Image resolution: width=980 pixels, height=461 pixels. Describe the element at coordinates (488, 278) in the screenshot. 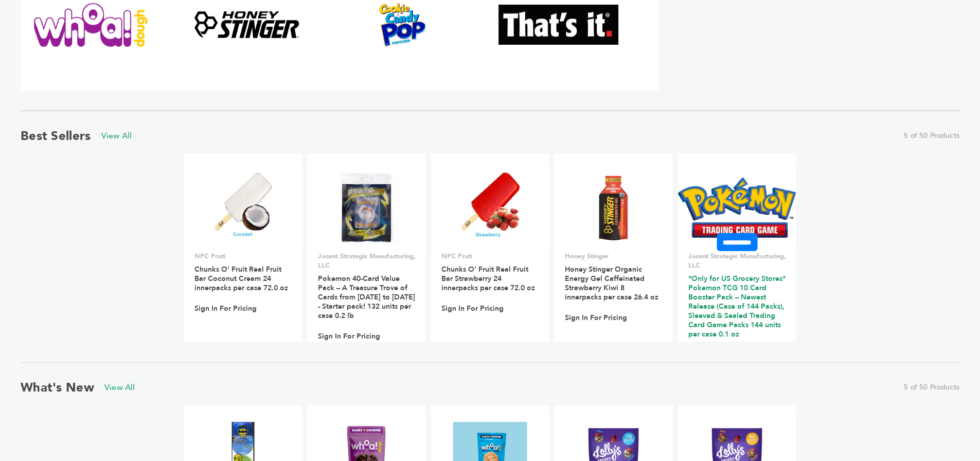

I see `a: Chunks O' Fruit Real Fruit Bar Strawberry 24 innerpacks per case 72.0 oz` at that location.